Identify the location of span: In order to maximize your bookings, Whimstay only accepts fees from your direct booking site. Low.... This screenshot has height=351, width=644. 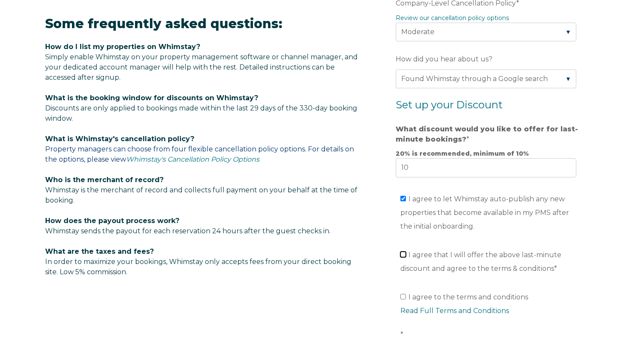
(198, 261).